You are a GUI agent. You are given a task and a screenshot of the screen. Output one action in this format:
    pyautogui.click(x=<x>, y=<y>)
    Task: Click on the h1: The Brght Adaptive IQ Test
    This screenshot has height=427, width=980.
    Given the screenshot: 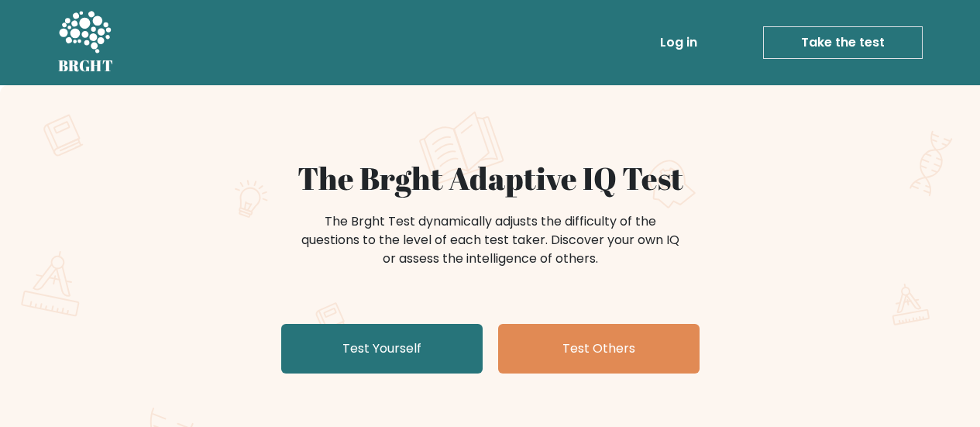 What is the action you would take?
    pyautogui.click(x=490, y=178)
    